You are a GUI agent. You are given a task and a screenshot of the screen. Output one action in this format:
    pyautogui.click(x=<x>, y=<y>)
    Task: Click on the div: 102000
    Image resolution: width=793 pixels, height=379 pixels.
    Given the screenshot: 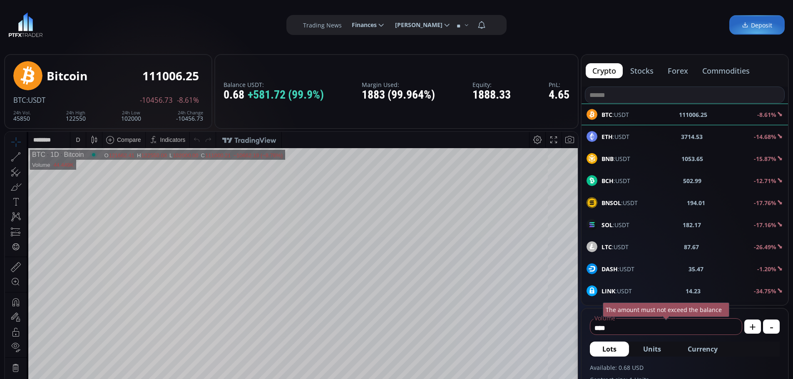 What is the action you would take?
    pyautogui.click(x=131, y=116)
    